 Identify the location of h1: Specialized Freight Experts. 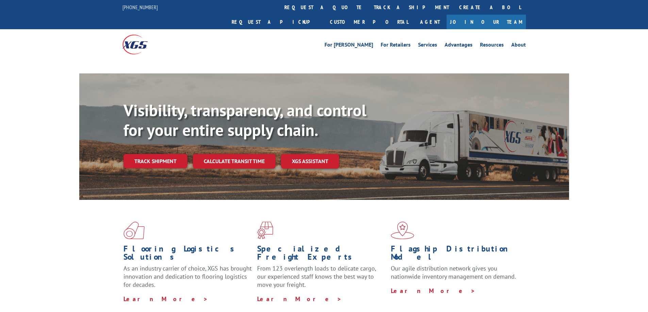
(321, 255).